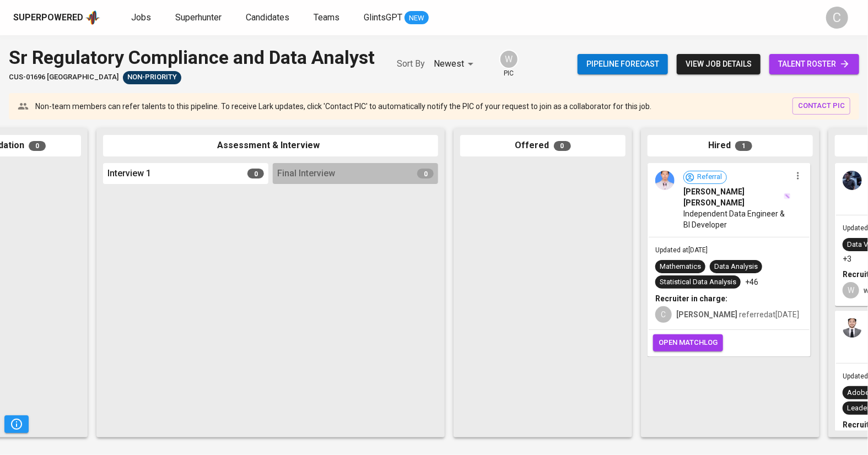 The height and width of the screenshot is (455, 868). I want to click on span: Superhunter, so click(198, 17).